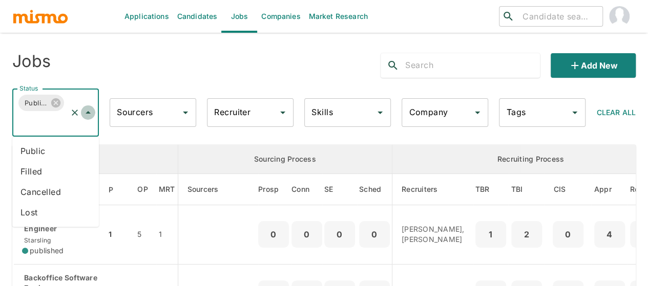 This screenshot has width=648, height=286. I want to click on th: To Be Reviewed, so click(491, 190).